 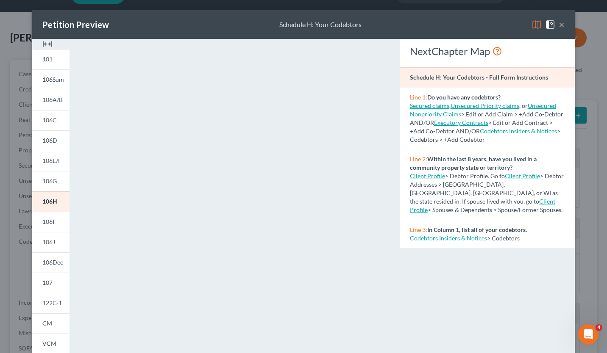 What do you see at coordinates (47, 44) in the screenshot?
I see `img: expand-e0f6d898513216a626fdd78e52531dac95497ffd26381d4c15ee2fc46db09dca.svg` at bounding box center [47, 44].